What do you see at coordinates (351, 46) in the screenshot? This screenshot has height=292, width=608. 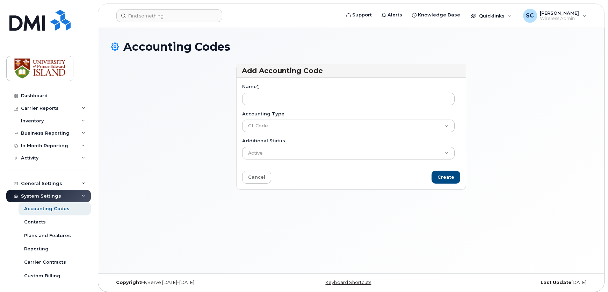 I see `h1: Accounting Codes` at bounding box center [351, 46].